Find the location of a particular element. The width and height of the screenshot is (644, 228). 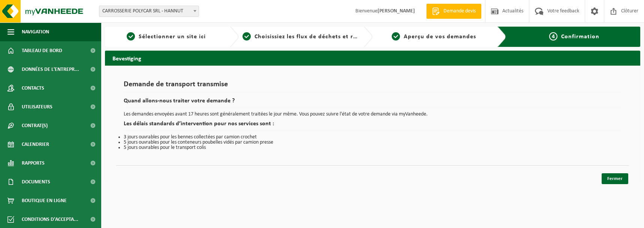

a: Demande devis is located at coordinates (454, 11).